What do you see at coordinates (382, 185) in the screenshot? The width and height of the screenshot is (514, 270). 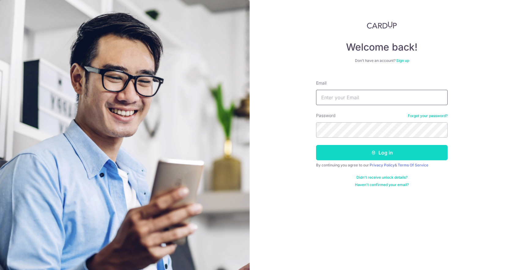 I see `a: Haven't confirmed your email?` at bounding box center [382, 185].